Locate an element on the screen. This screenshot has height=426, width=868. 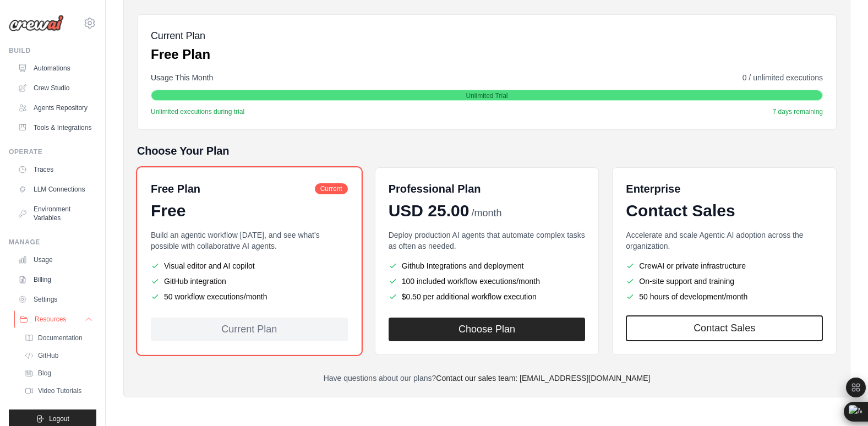
a: Crew Studio is located at coordinates (55, 88).